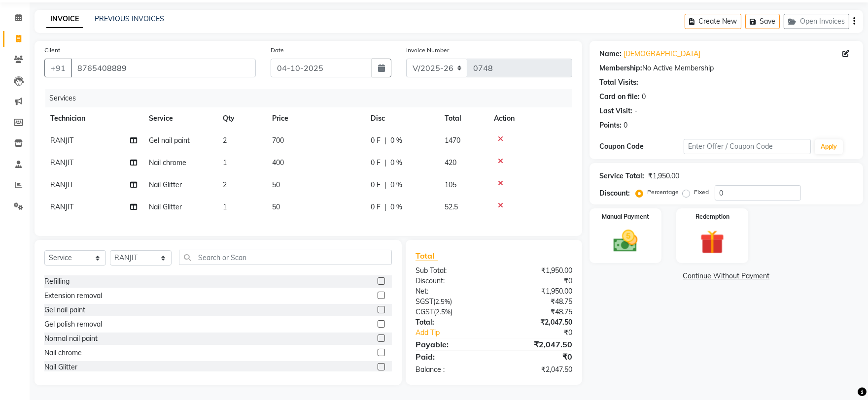 This screenshot has width=868, height=400. I want to click on div: Coupon Code, so click(641, 146).